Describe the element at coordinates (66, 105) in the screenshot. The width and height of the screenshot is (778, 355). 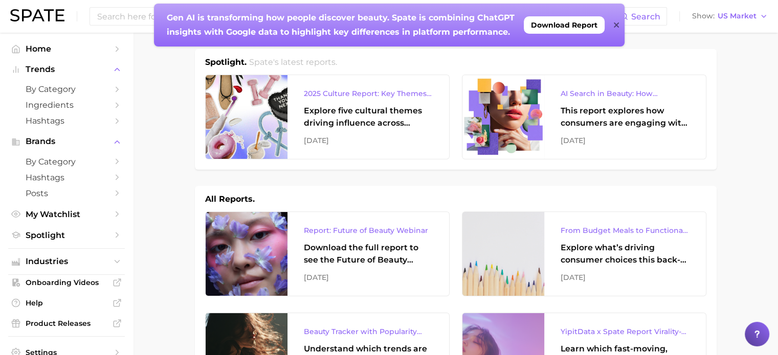
I see `a: Ingredients` at that location.